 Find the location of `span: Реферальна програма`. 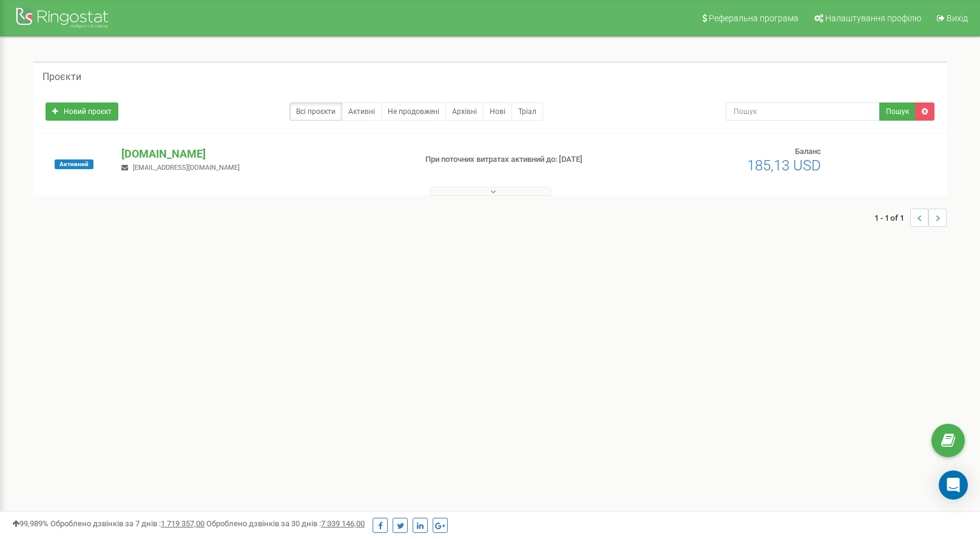

span: Реферальна програма is located at coordinates (754, 18).